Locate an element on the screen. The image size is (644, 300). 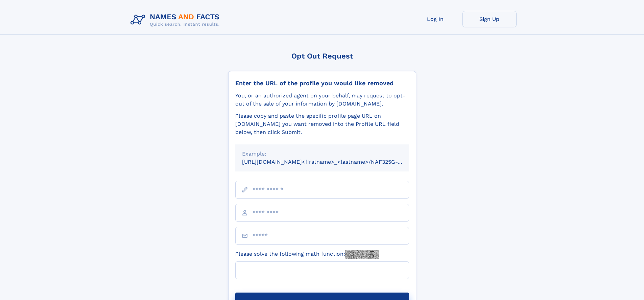
img: Logo Names and Facts is located at coordinates (176, 20).